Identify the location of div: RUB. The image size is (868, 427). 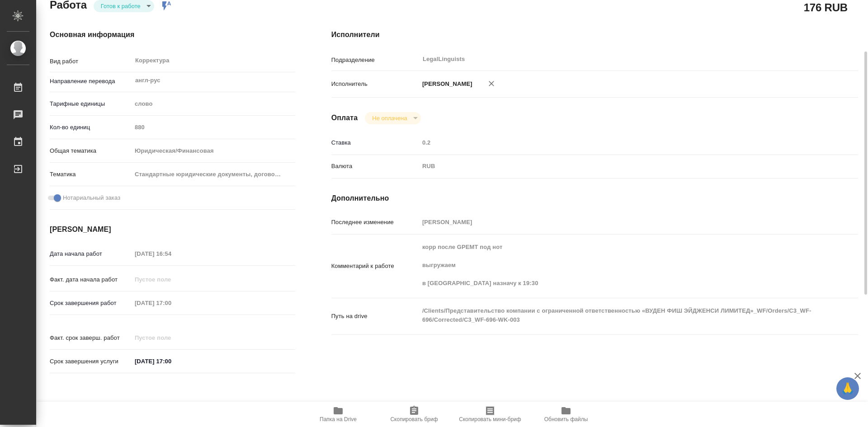
(617, 166).